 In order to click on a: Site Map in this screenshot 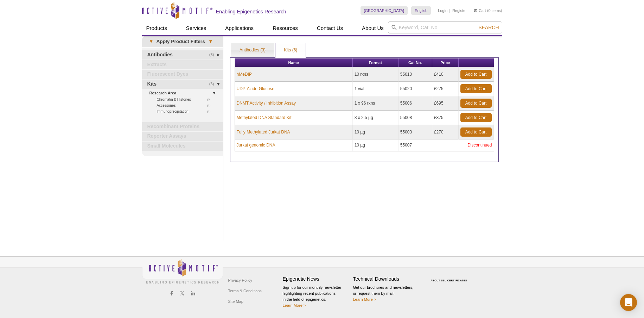, I will do `click(236, 301)`.